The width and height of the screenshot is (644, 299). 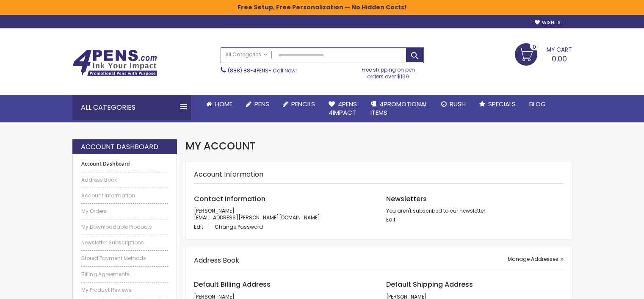 What do you see at coordinates (343, 108) in the screenshot?
I see `span: 4Pens 4impact` at bounding box center [343, 108].